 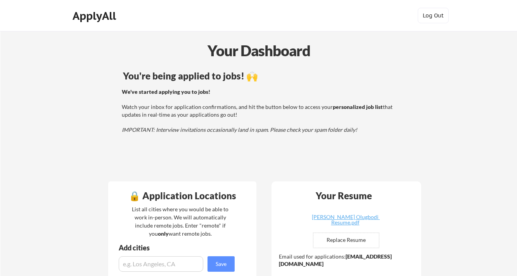 I want to click on button: Log Out, so click(x=433, y=16).